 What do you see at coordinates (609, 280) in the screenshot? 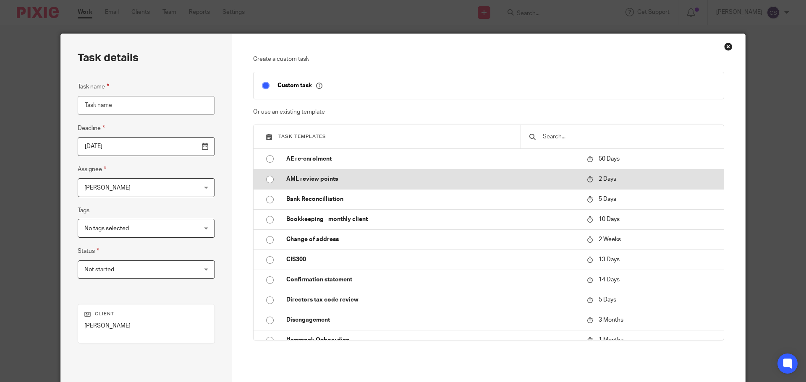
I see `span: 14 Days` at bounding box center [609, 280].